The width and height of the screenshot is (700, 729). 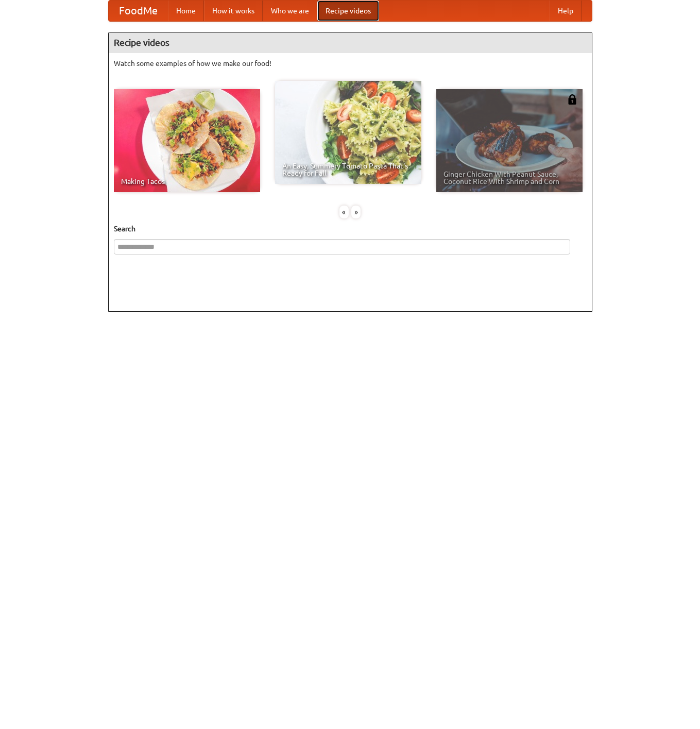 What do you see at coordinates (350, 229) in the screenshot?
I see `h5: Search` at bounding box center [350, 229].